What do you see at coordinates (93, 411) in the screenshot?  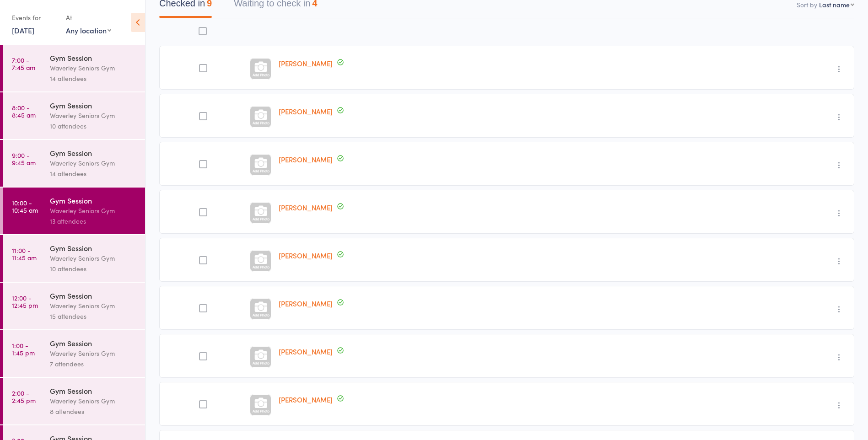 I see `div: 8 attendees` at bounding box center [93, 411].